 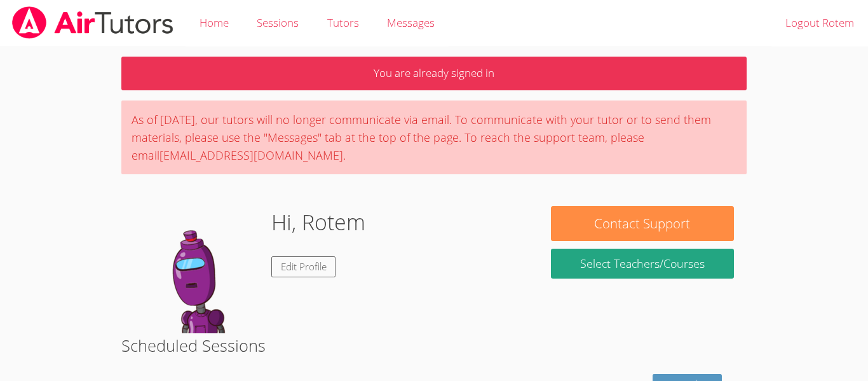 I want to click on h2: Scheduled Sessions, so click(x=434, y=345).